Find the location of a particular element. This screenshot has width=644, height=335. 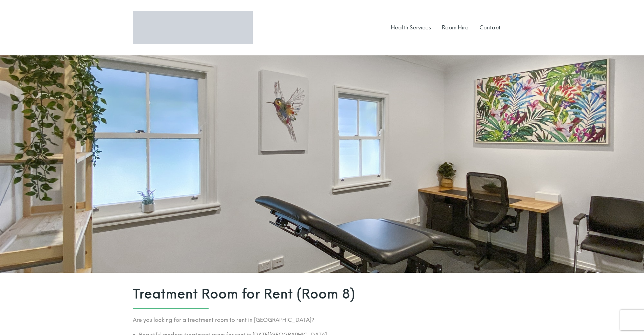

a: Room Hire is located at coordinates (455, 27).